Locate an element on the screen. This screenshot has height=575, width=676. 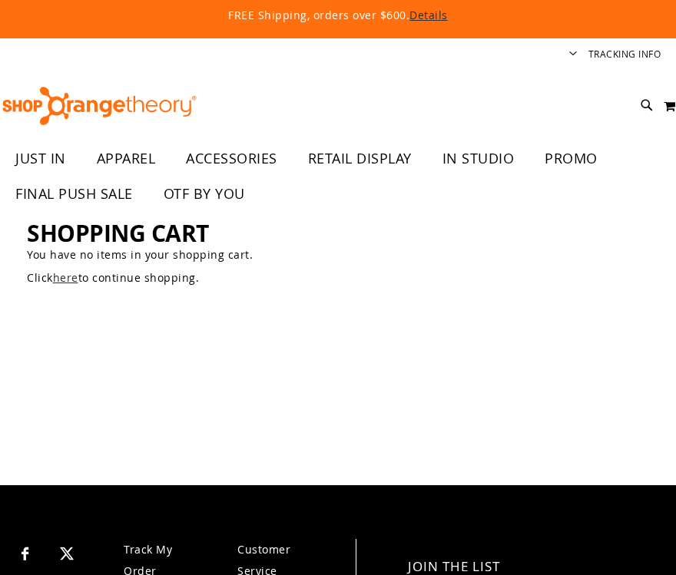
a: OTF BY YOU is located at coordinates (204, 194).